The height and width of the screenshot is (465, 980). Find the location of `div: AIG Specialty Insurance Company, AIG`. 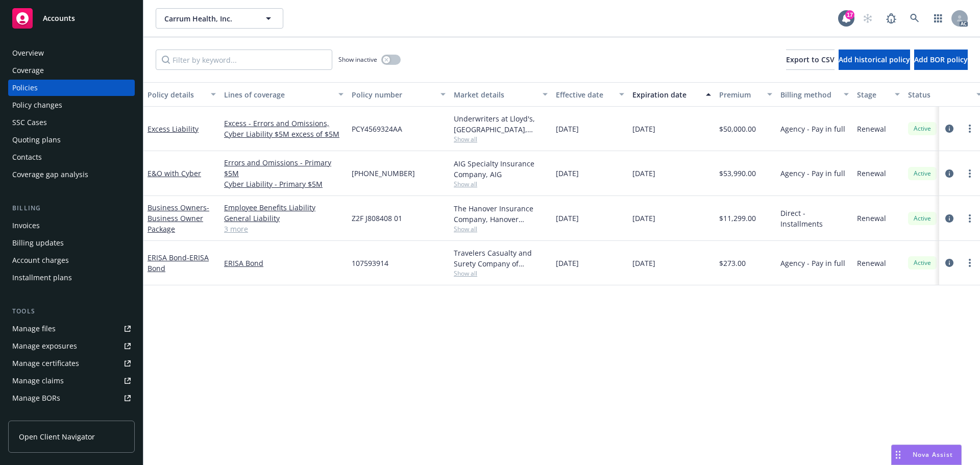

div: AIG Specialty Insurance Company, AIG is located at coordinates (501, 169).